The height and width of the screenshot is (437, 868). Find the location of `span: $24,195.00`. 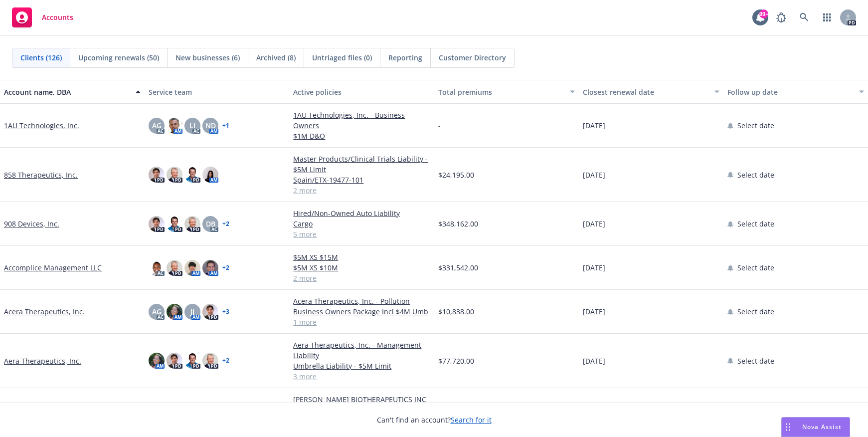

span: $24,195.00 is located at coordinates (456, 174).